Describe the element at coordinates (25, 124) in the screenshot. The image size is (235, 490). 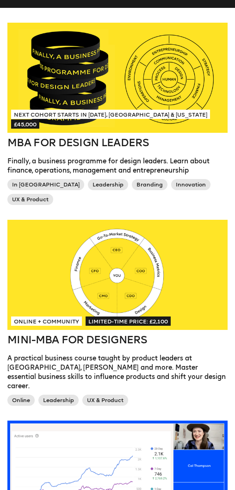
I see `span: £45,000` at that location.